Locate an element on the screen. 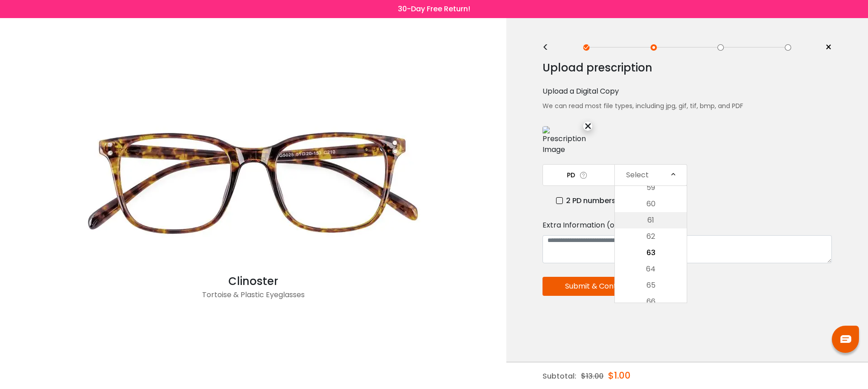 This screenshot has width=868, height=389. div: Upload a Digital Copy is located at coordinates (687, 92).